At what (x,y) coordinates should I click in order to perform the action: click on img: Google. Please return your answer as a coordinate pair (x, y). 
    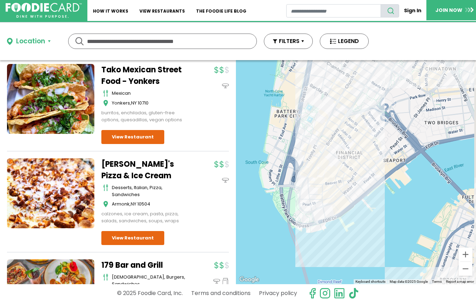
    Looking at the image, I should click on (249, 280).